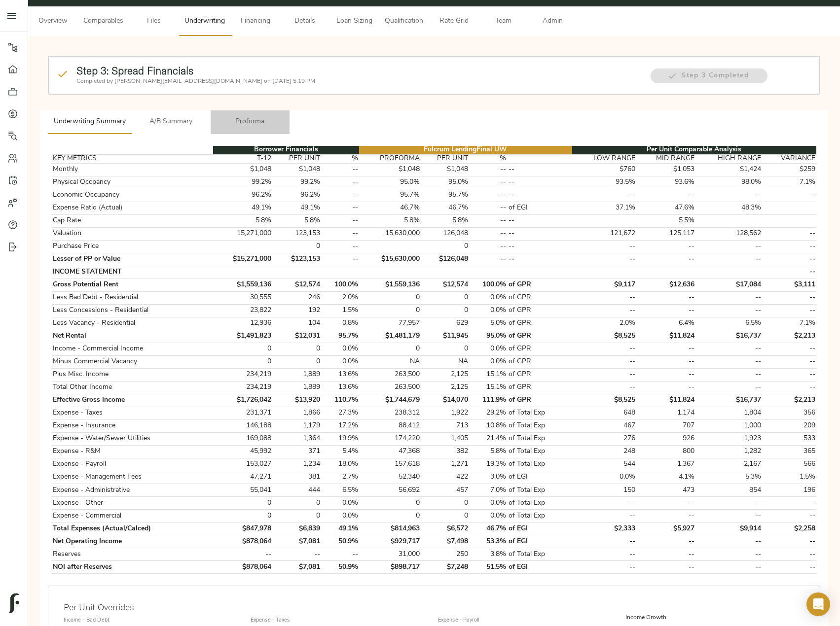 Image resolution: width=840 pixels, height=626 pixels. I want to click on td: 15,271,000, so click(243, 233).